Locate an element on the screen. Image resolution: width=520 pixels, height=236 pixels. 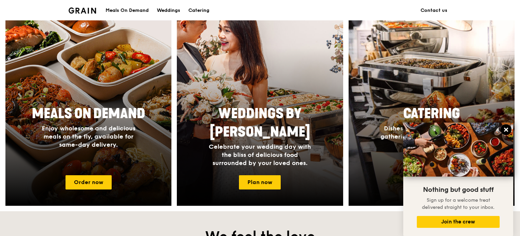
a: Contact us is located at coordinates (433, 11).